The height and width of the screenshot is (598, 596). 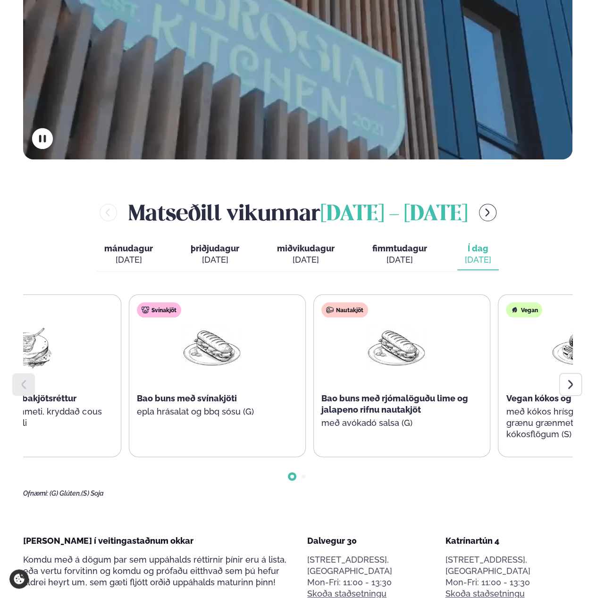 What do you see at coordinates (145, 310) in the screenshot?
I see `img: pork.svg` at bounding box center [145, 310].